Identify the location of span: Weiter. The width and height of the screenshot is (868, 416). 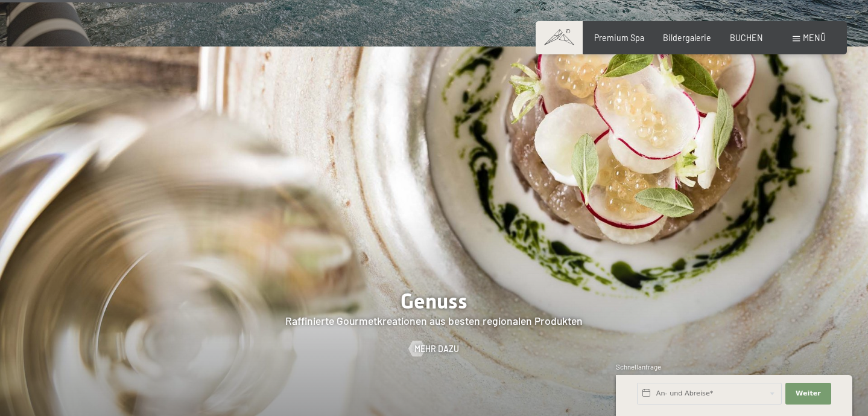
(808, 393).